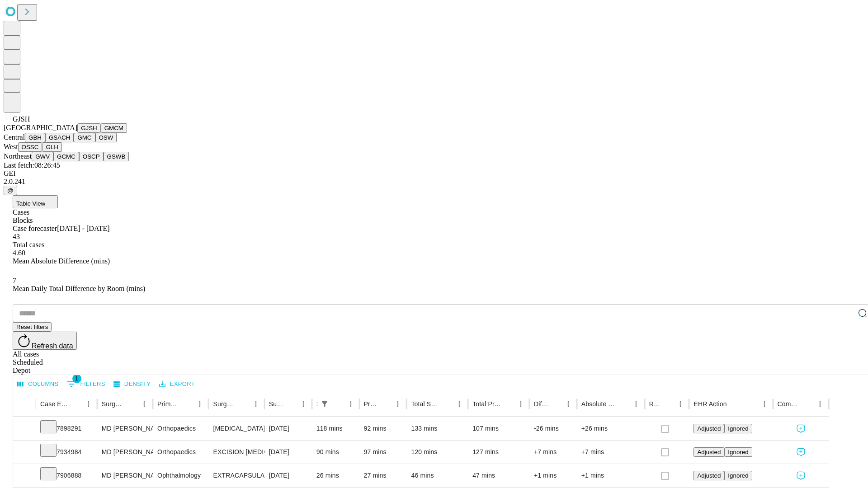  What do you see at coordinates (61, 261) in the screenshot?
I see `span: Mean Absolute Difference (mins)` at bounding box center [61, 261].